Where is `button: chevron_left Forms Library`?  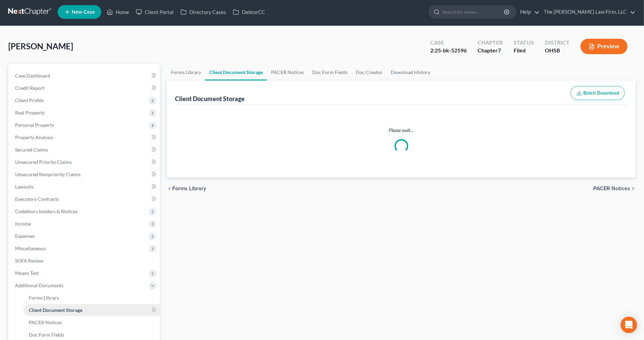 button: chevron_left Forms Library is located at coordinates (186, 188).